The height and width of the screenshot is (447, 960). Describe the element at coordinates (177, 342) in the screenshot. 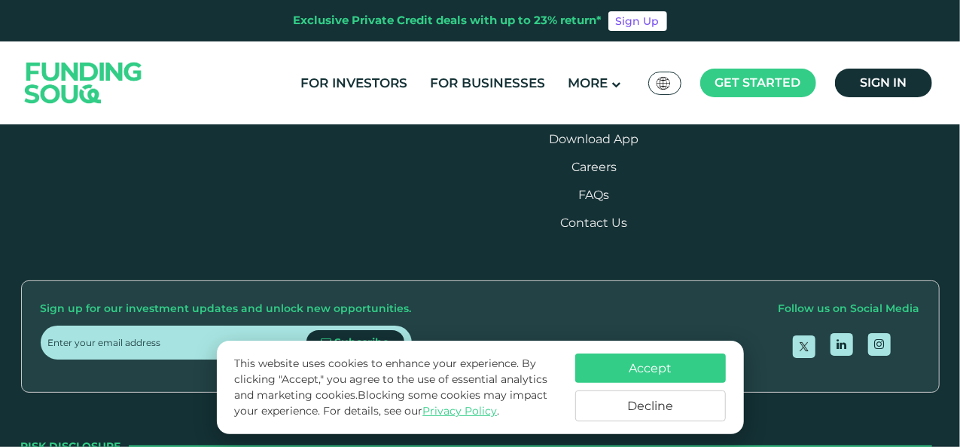

I see `input: Enter your email address` at that location.